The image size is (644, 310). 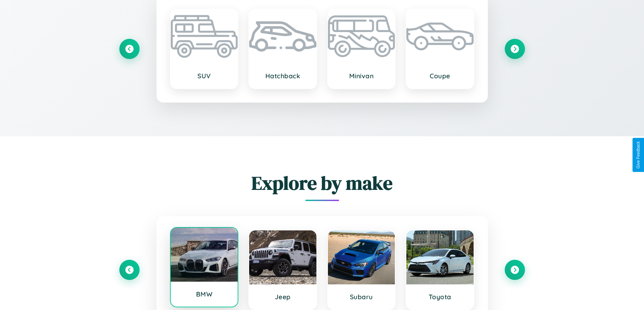 What do you see at coordinates (361, 76) in the screenshot?
I see `h3: Minivan` at bounding box center [361, 76].